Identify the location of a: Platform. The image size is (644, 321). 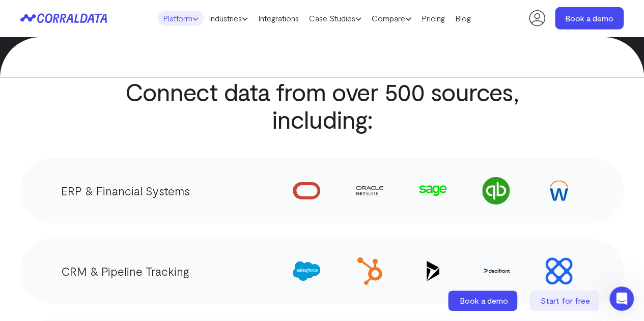
(181, 18).